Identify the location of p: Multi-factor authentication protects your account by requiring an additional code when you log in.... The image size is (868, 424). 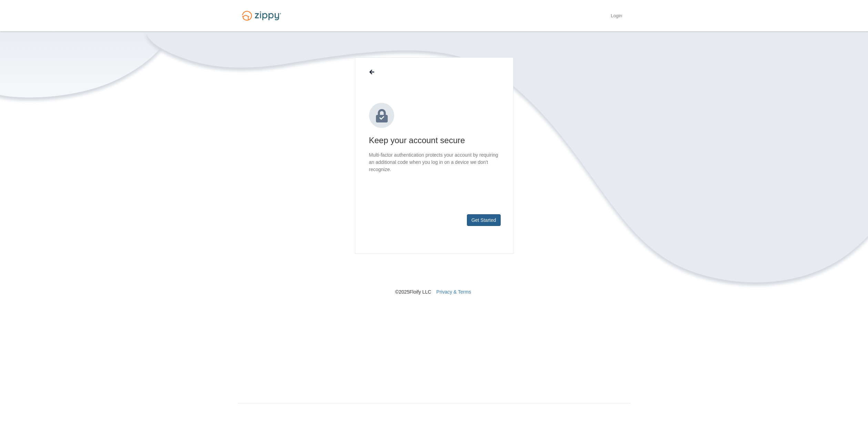
(434, 162).